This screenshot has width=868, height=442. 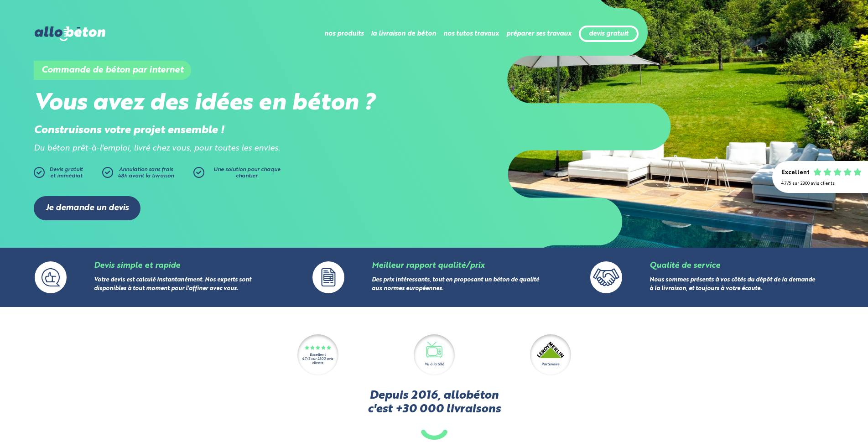 What do you see at coordinates (66, 173) in the screenshot?
I see `span: Devis gratuit et immédiat` at bounding box center [66, 173].